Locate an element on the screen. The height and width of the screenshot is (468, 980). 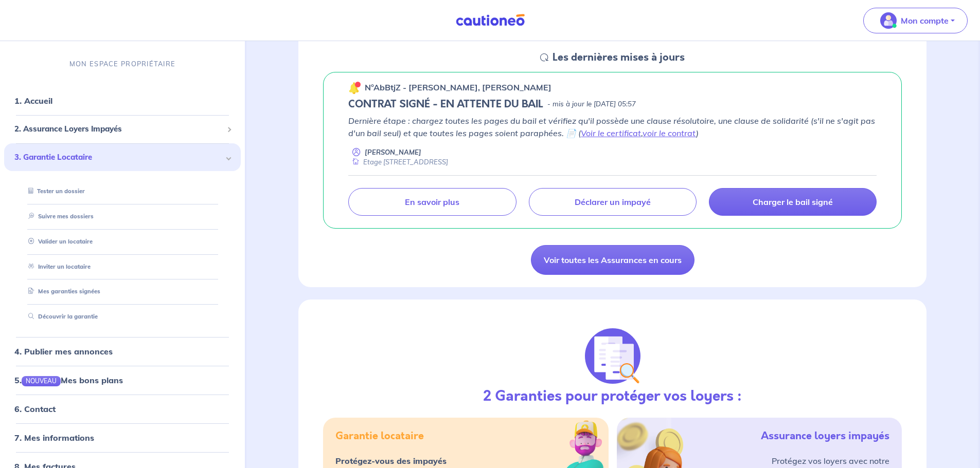
a: 5.NOUVEAUMes bons plans is located at coordinates (69, 380).